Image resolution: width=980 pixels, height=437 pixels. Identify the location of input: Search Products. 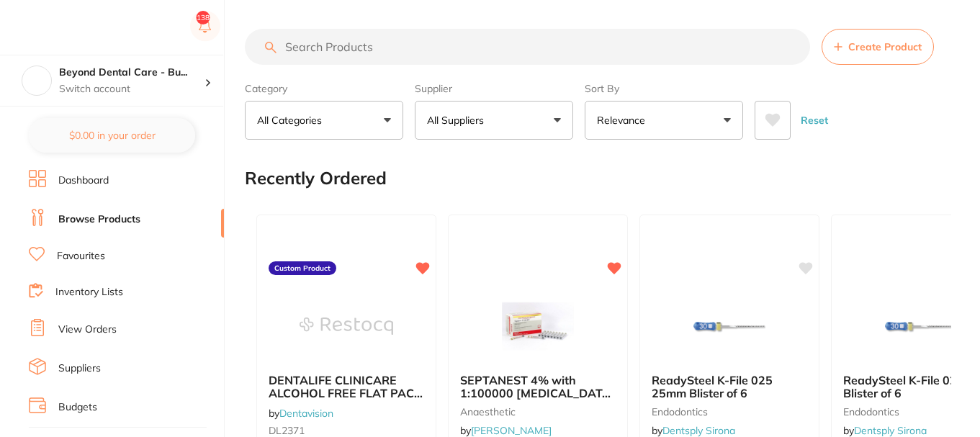
(527, 47).